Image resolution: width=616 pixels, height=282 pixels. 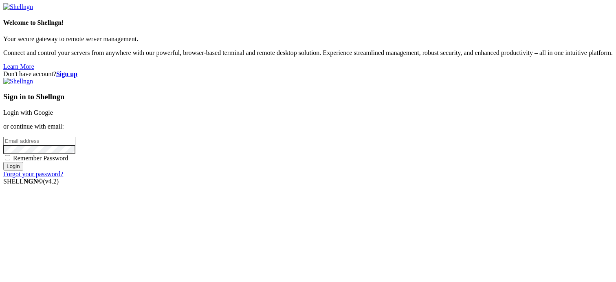 I want to click on p: Connect and control your servers from anywhere with our powerful, browser-based terminal and remo..., so click(x=308, y=53).